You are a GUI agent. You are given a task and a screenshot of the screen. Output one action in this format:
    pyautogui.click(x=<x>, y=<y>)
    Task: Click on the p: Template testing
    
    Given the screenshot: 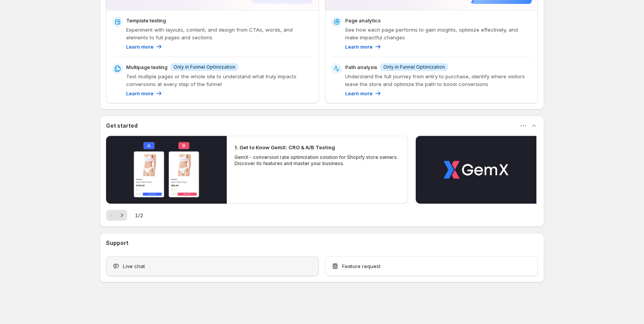 What is the action you would take?
    pyautogui.click(x=146, y=21)
    